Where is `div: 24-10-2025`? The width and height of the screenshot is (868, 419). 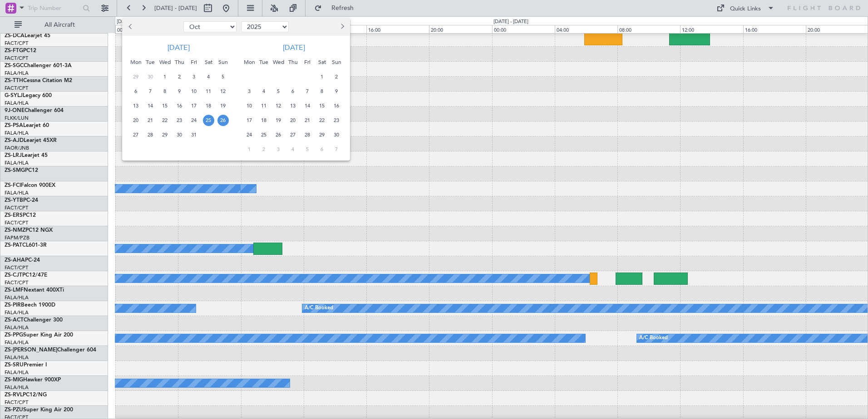 div: 24-10-2025 is located at coordinates (194, 120).